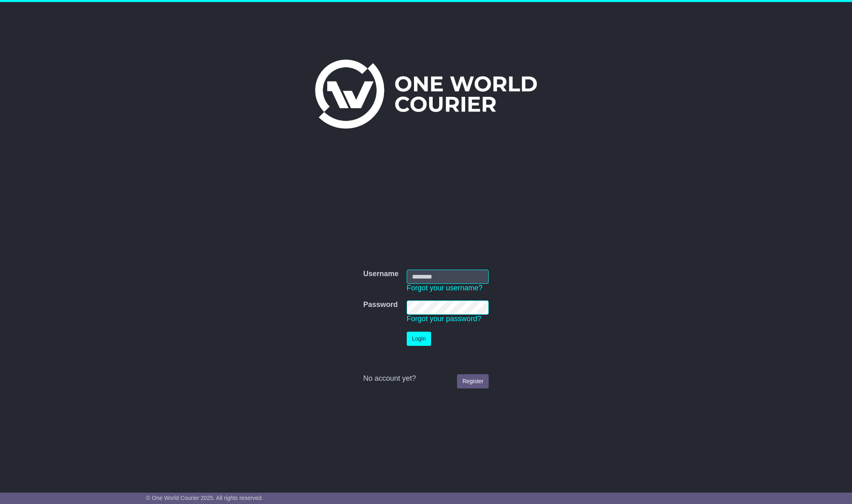  What do you see at coordinates (205, 498) in the screenshot?
I see `span: © One World Courier 2025. All rights reserved.` at bounding box center [205, 498].